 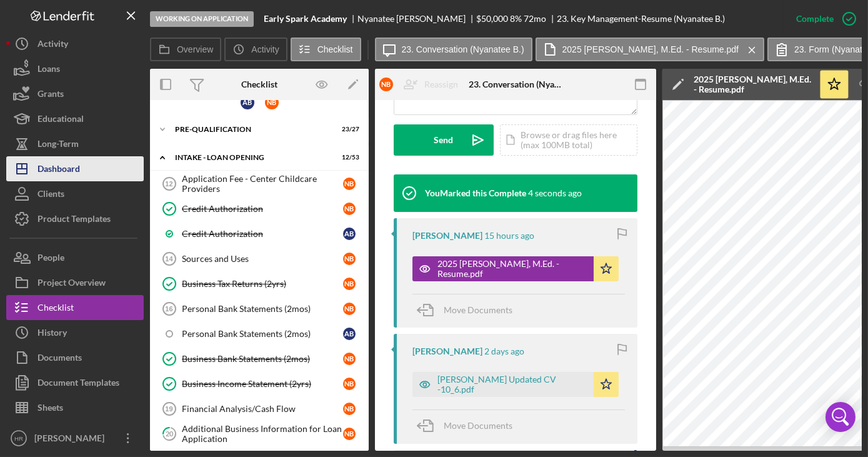 I want to click on a: Activity, so click(x=75, y=44).